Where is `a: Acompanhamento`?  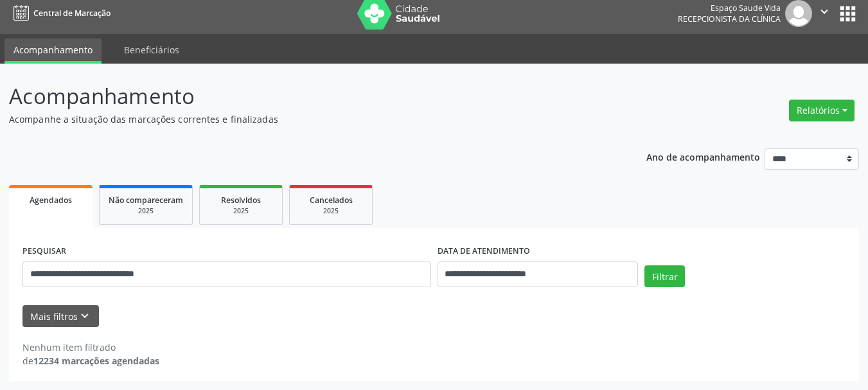
a: Acompanhamento is located at coordinates (52, 51).